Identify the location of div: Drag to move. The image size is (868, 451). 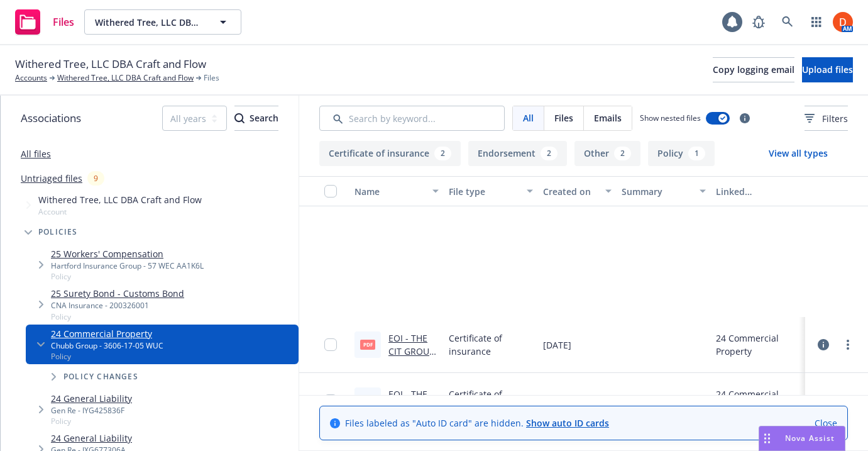
(767, 438).